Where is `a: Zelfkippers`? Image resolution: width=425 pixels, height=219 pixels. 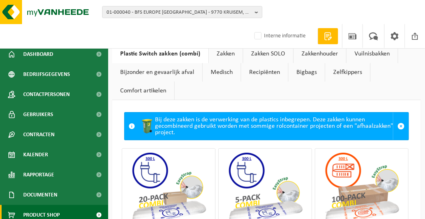
a: Zelfkippers is located at coordinates (348, 72).